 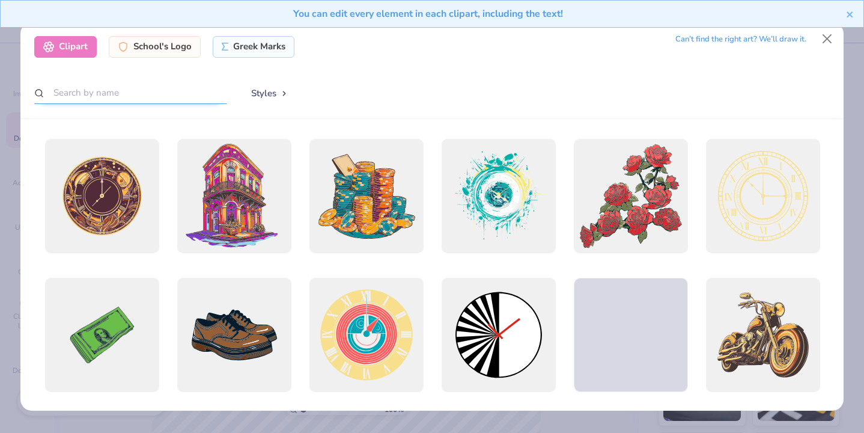 What do you see at coordinates (850, 14) in the screenshot?
I see `button: close` at bounding box center [850, 14].